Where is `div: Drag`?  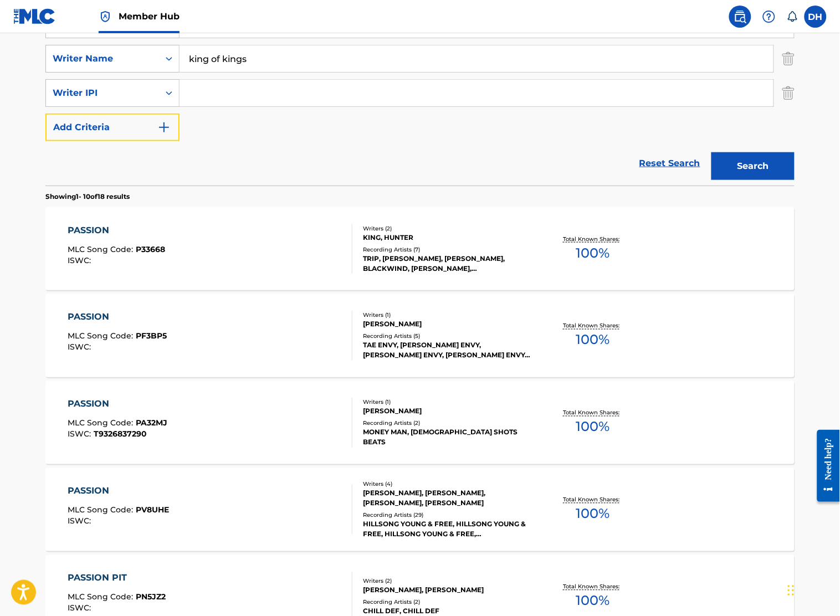 div: Drag is located at coordinates (791, 590).